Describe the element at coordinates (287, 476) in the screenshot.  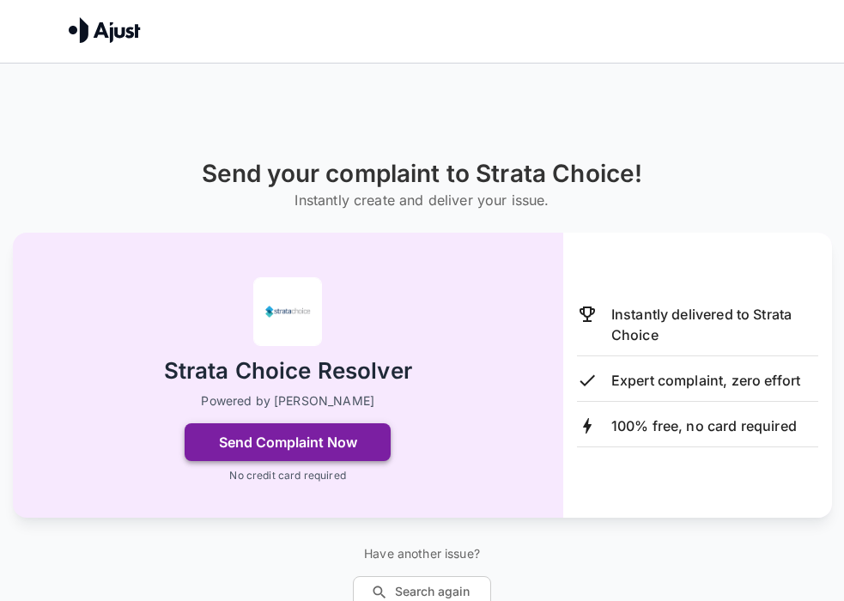
I see `p: No credit card required` at that location.